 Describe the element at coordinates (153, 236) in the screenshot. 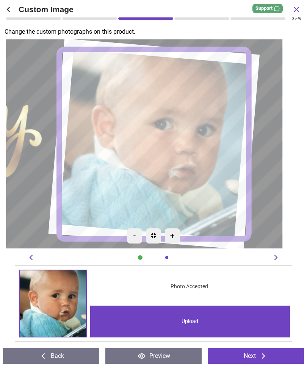

I see `img: recenter` at that location.